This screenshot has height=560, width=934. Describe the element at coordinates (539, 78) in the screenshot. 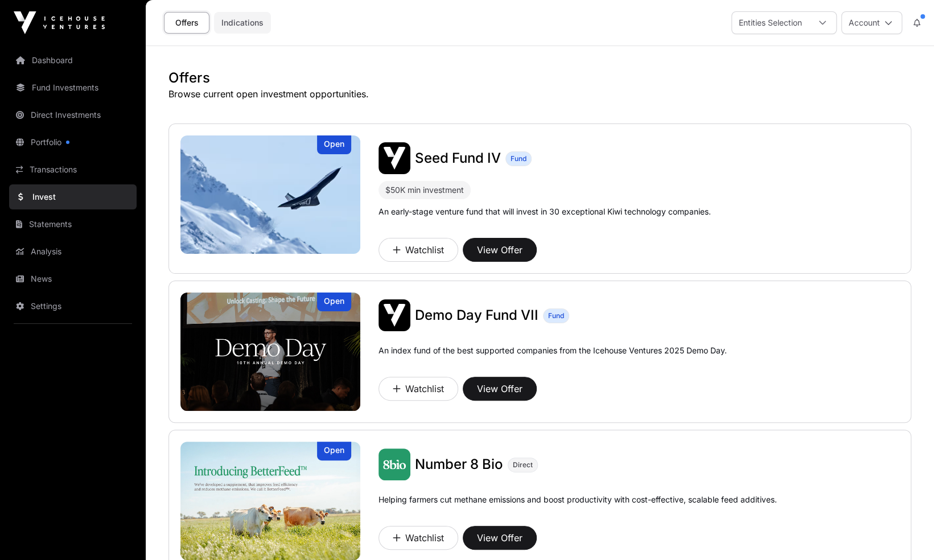

I see `h1: Offers` at that location.